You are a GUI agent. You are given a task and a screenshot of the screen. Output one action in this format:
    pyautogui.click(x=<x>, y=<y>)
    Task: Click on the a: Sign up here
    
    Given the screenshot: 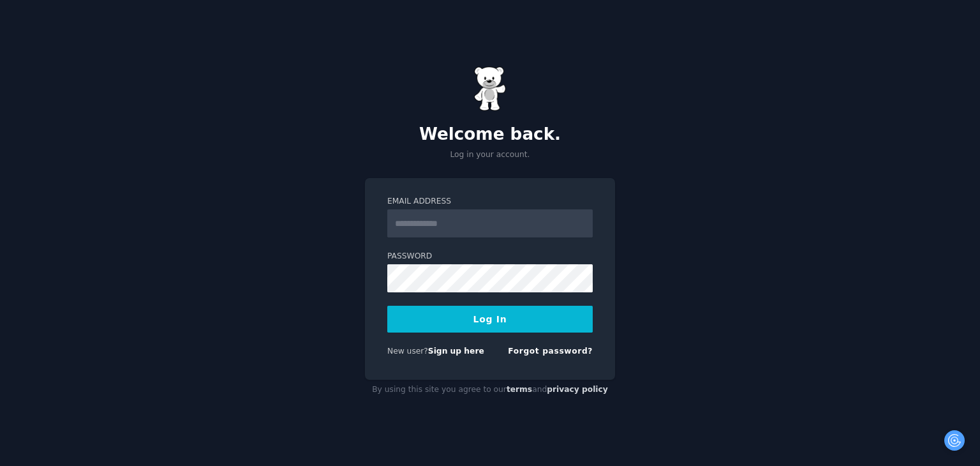 What is the action you would take?
    pyautogui.click(x=456, y=351)
    